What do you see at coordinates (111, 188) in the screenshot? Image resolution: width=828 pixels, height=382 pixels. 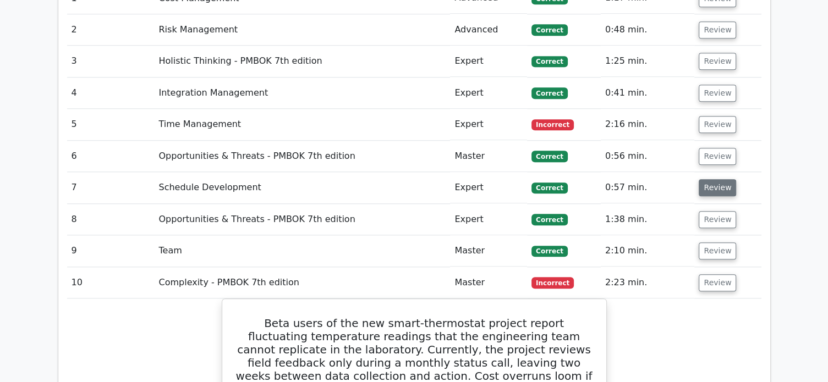 I see `td: 7` at bounding box center [111, 188].